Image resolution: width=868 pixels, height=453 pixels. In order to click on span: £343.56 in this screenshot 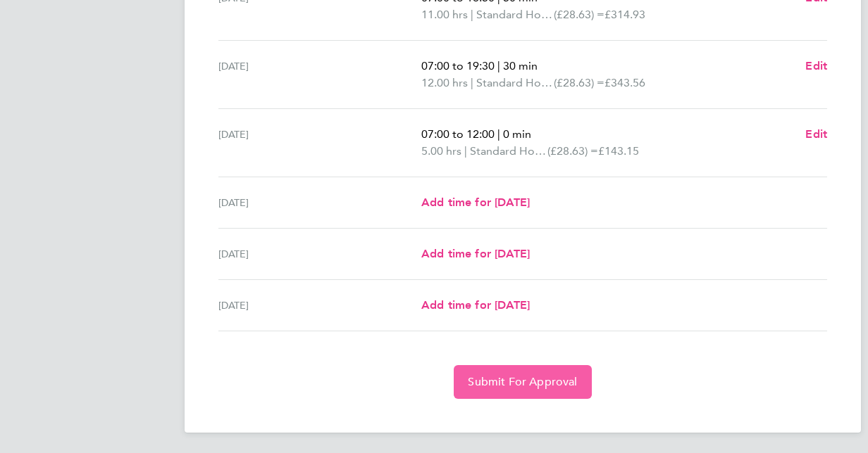, I will do `click(625, 82)`.